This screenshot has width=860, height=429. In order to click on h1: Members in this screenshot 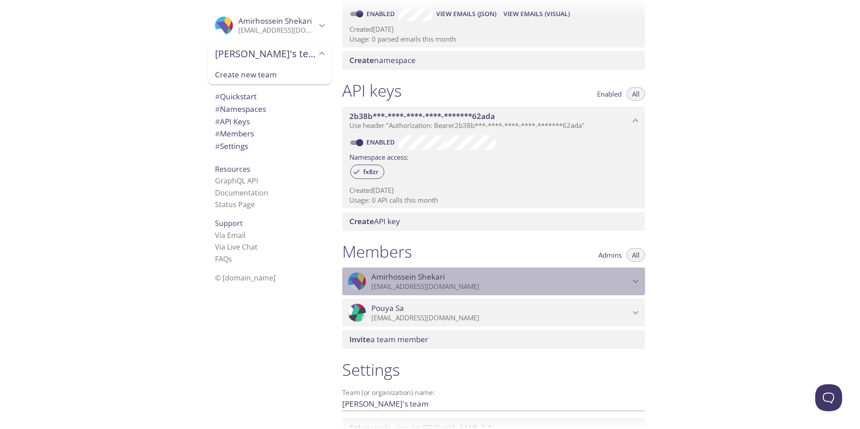, I will do `click(377, 252)`.